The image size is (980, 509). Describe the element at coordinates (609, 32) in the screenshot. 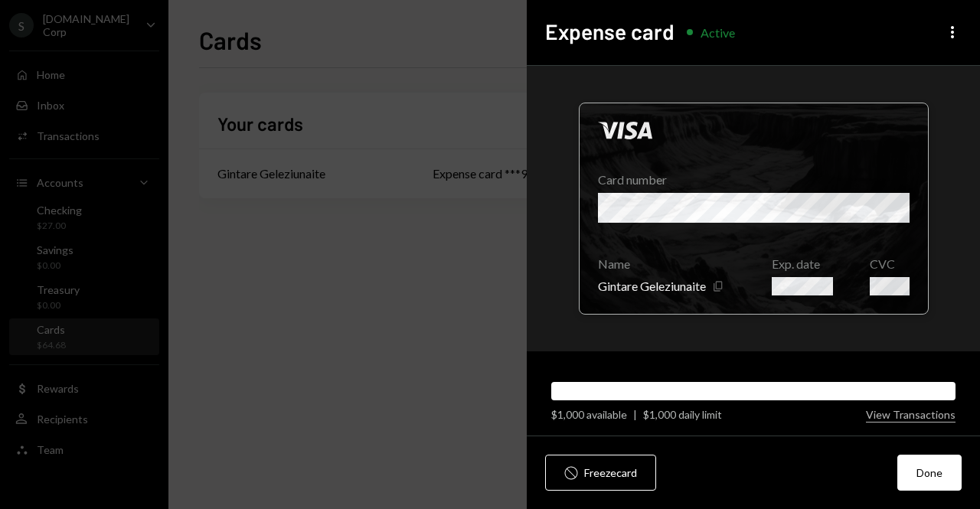

I see `h2: Expense card` at that location.